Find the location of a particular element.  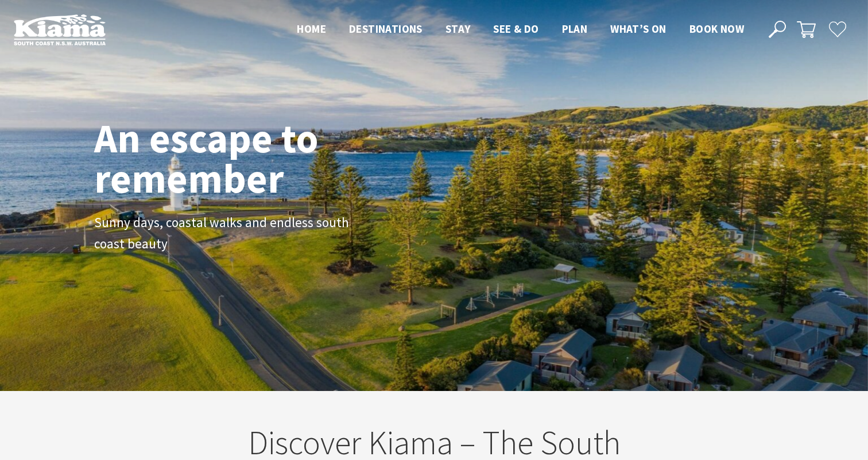

span: Stay is located at coordinates (458, 29).